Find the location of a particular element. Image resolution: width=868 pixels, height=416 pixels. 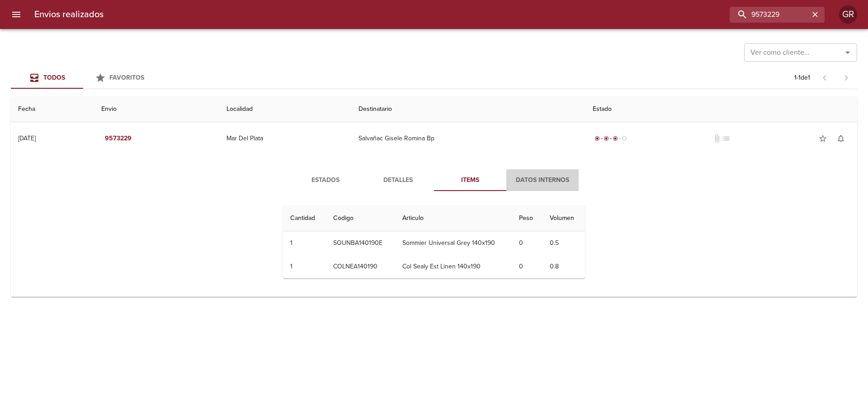

span: notifications_none is located at coordinates (841, 139).